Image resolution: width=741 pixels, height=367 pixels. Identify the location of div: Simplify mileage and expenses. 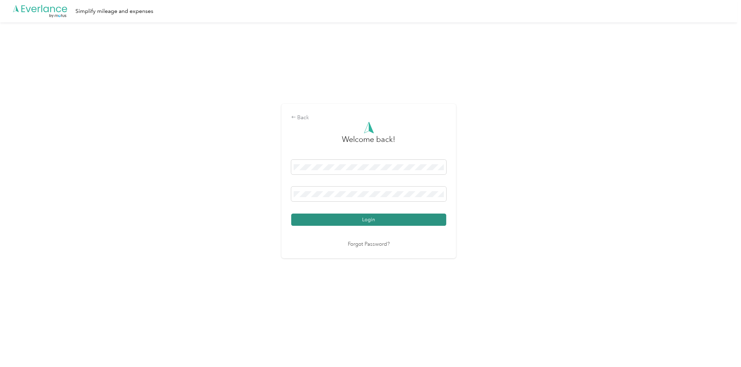
(114, 11).